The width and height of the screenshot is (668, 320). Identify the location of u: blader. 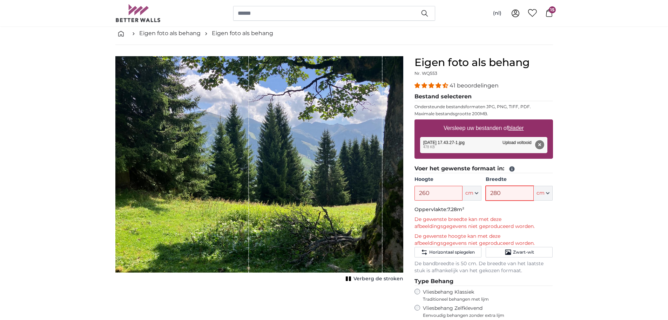
(516, 128).